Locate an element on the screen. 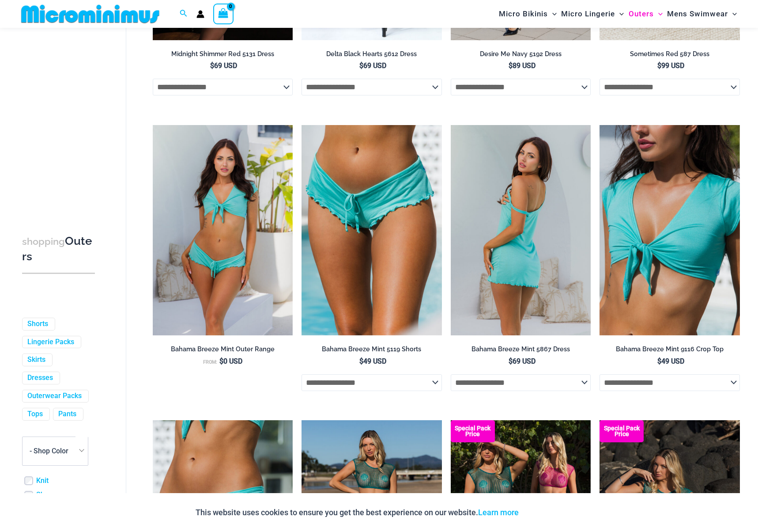  a: View Shopping Cart, empty is located at coordinates (223, 13).